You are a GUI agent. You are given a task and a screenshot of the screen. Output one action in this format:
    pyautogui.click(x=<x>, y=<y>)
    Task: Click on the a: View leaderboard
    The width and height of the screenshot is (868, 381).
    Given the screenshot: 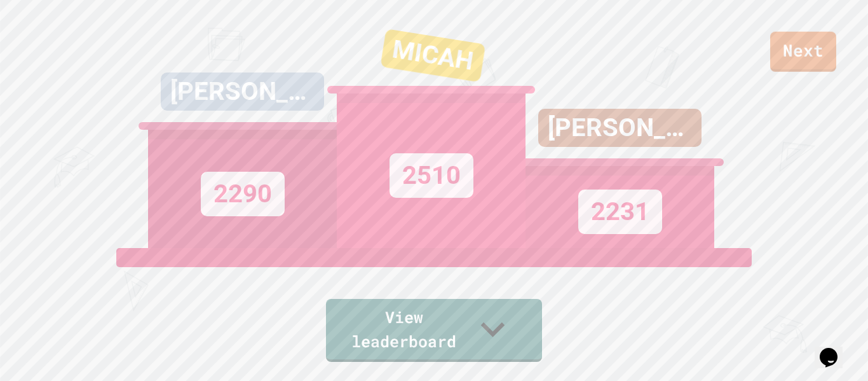 What is the action you would take?
    pyautogui.click(x=434, y=330)
    